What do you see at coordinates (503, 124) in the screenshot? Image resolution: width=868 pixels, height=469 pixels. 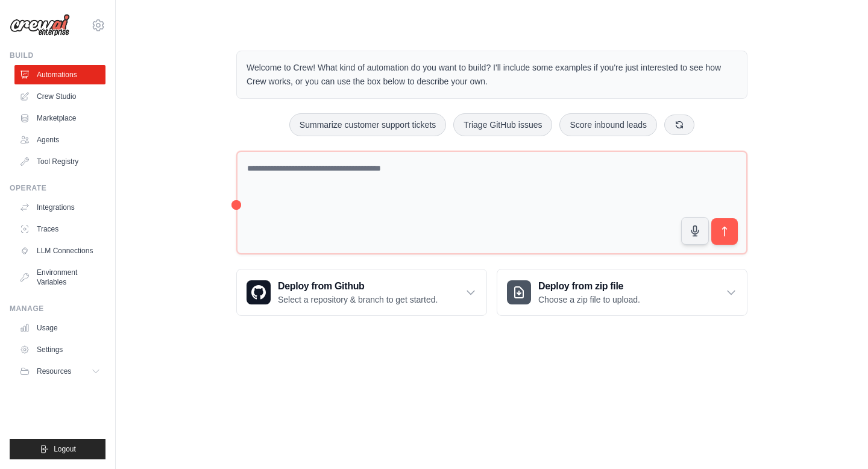 I see `button: Triage GitHub issues` at bounding box center [503, 124].